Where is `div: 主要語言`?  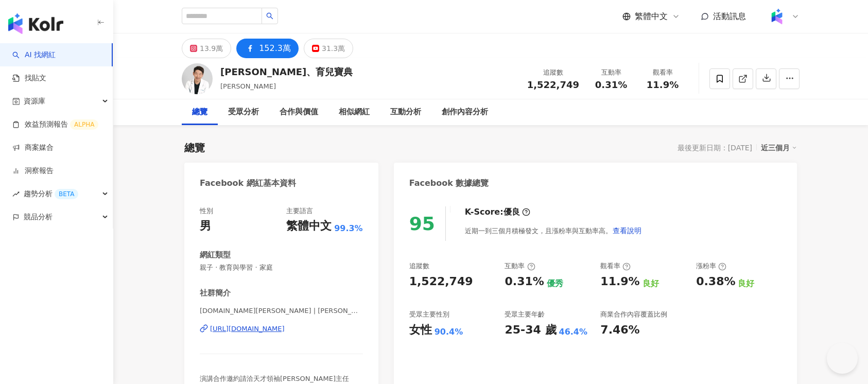 div: 主要語言 is located at coordinates (300, 211).